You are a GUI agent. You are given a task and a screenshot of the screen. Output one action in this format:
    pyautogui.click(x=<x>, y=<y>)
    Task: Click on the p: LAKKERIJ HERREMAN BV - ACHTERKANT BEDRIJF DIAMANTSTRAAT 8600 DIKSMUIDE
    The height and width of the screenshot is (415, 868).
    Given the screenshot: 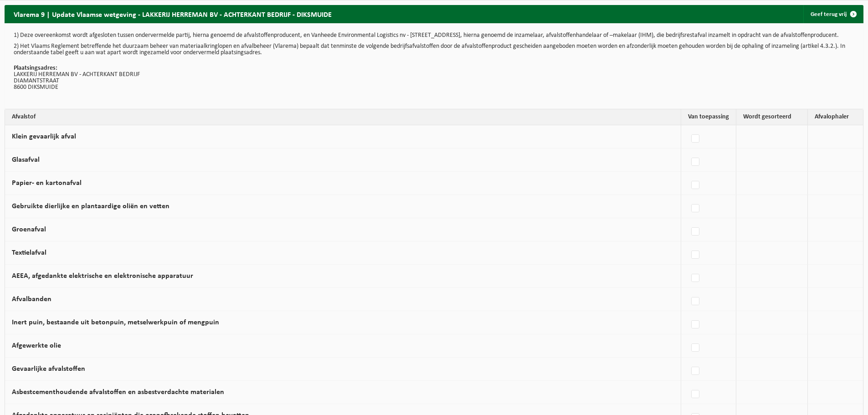 What is the action you would take?
    pyautogui.click(x=434, y=78)
    